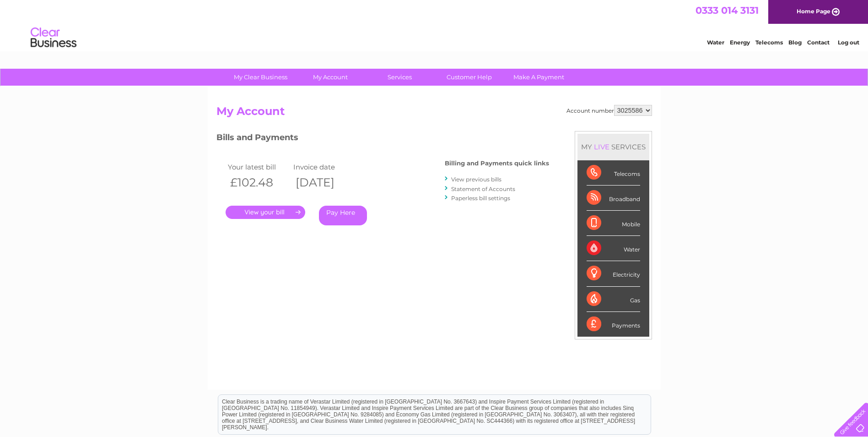 This screenshot has height=437, width=868. I want to click on div: Payments, so click(613, 324).